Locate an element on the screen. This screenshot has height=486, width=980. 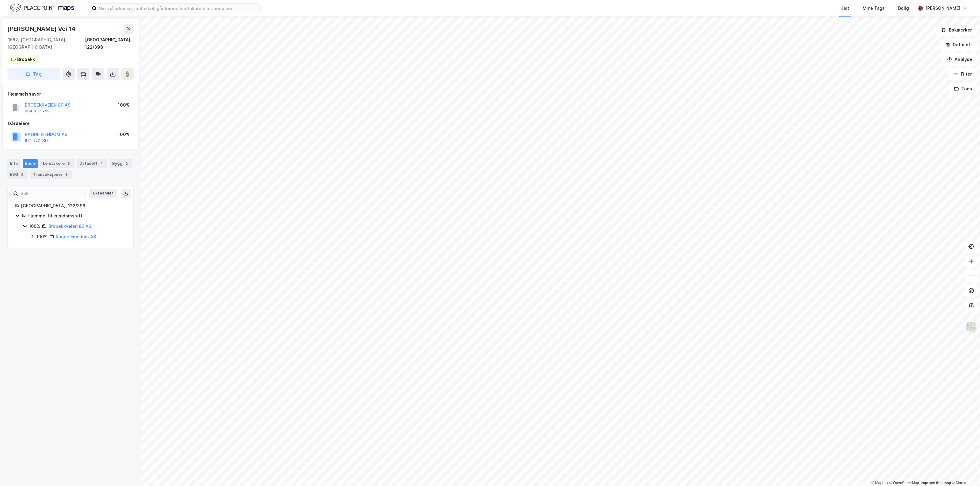
img: Z is located at coordinates (971, 328).